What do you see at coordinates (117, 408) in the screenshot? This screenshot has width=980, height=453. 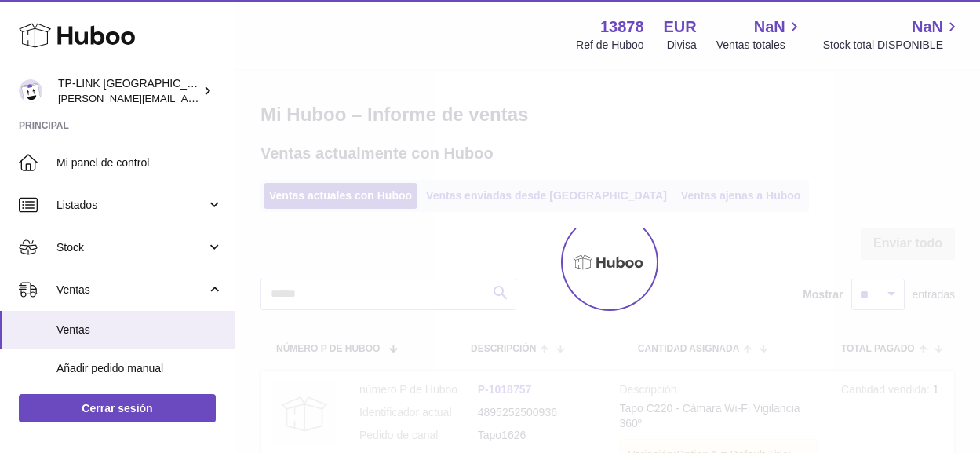 I see `a: Cerrar sesión` at bounding box center [117, 408].